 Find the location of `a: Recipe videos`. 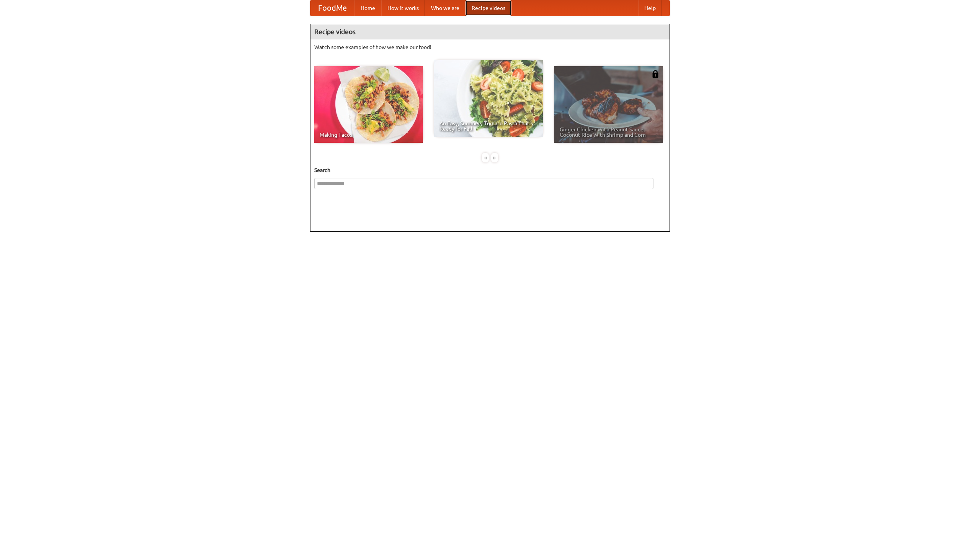

a: Recipe videos is located at coordinates (489, 8).